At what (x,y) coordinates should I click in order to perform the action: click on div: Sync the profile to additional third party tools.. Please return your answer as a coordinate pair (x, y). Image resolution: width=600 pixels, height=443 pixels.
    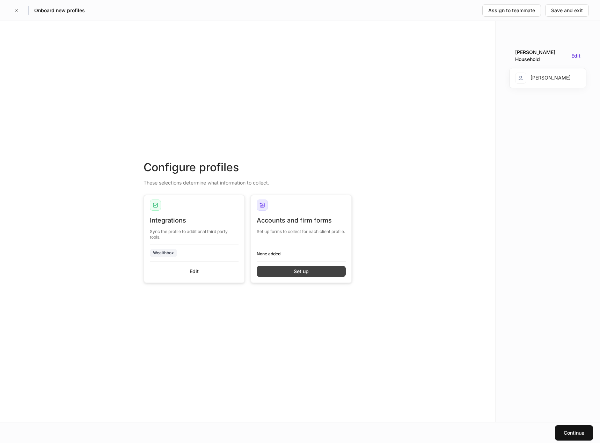
    Looking at the image, I should click on (194, 233).